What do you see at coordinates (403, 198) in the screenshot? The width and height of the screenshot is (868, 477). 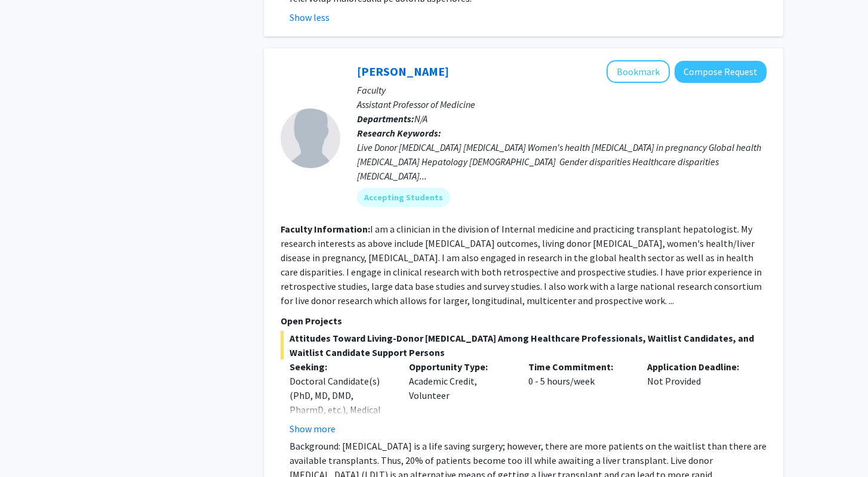 I see `mat-chip: Accepting Students` at bounding box center [403, 198].